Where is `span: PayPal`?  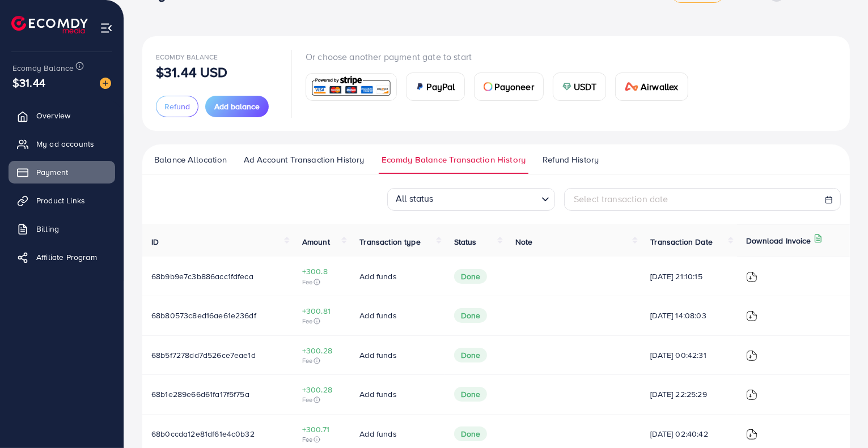 span: PayPal is located at coordinates (441, 87).